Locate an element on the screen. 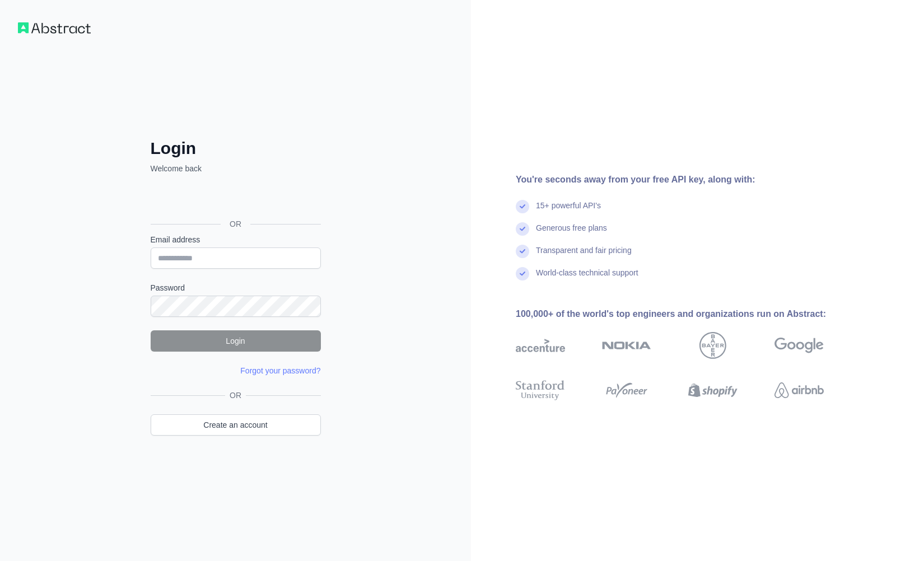 The image size is (924, 561). img: shopify is located at coordinates (712, 390).